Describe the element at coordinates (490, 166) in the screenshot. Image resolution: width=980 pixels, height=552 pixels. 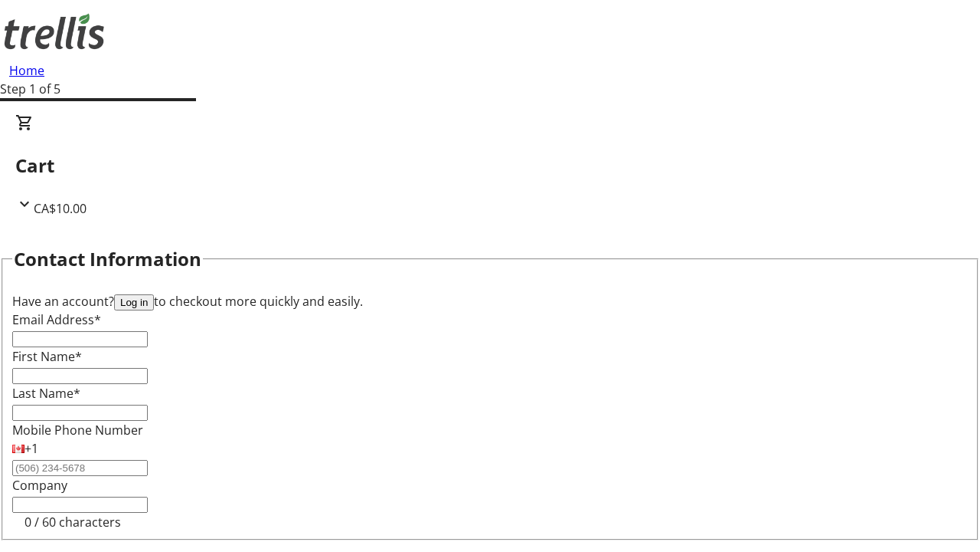
I see `div: CartCA$10.00` at that location.